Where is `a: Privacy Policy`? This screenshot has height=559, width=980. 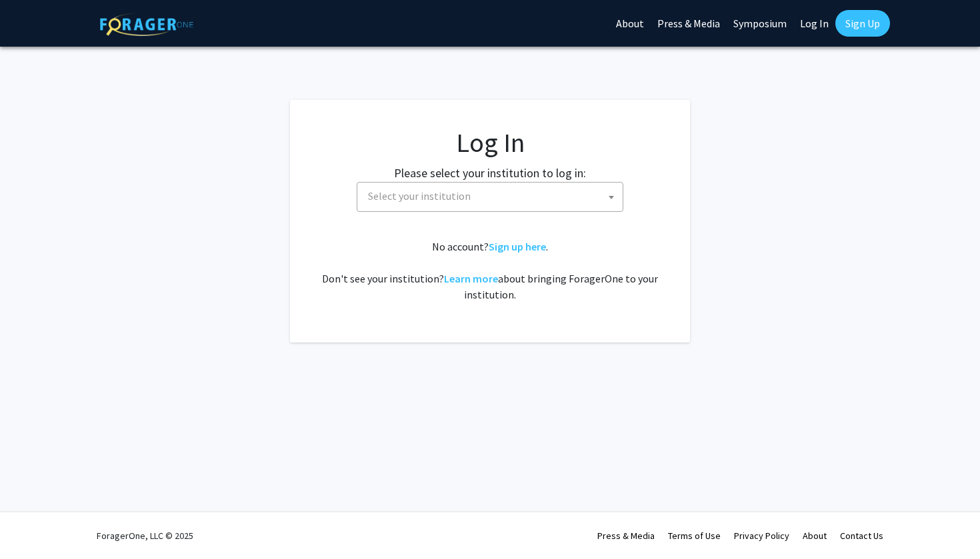
a: Privacy Policy is located at coordinates (761, 536).